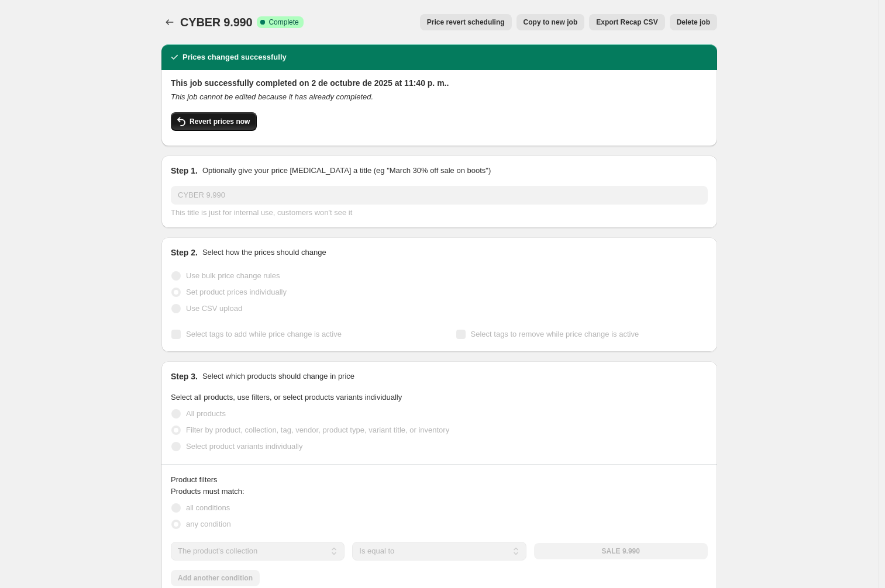 Image resolution: width=885 pixels, height=588 pixels. What do you see at coordinates (207, 492) in the screenshot?
I see `span: Products must match:` at bounding box center [207, 492].